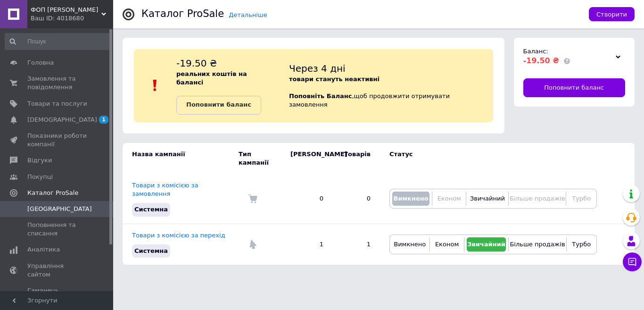 Image resolution: width=644 pixels, height=310 pixels. What do you see at coordinates (104, 120) in the screenshot?
I see `span: 1` at bounding box center [104, 120].